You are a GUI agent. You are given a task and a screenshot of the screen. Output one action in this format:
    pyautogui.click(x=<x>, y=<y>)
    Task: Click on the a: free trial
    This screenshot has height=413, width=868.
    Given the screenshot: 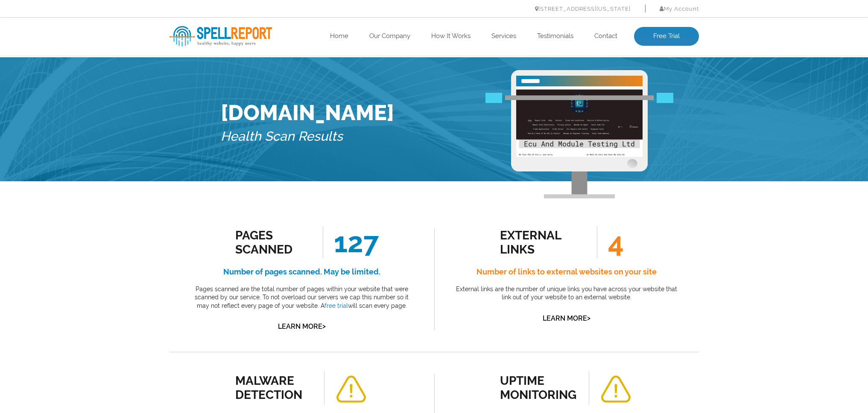 What is the action you would take?
    pyautogui.click(x=336, y=305)
    